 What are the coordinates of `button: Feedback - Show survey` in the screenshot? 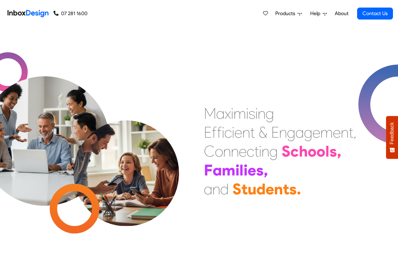 It's located at (392, 137).